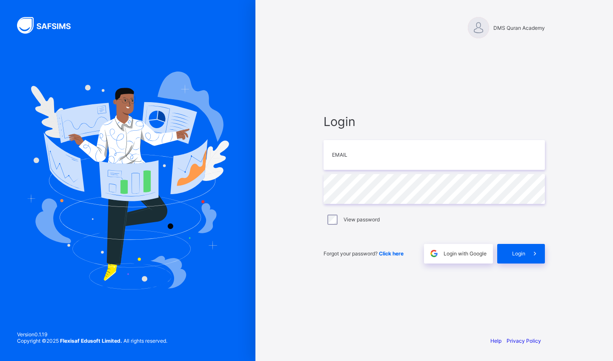 This screenshot has width=613, height=361. What do you see at coordinates (92, 334) in the screenshot?
I see `span: Version 0.1.19` at bounding box center [92, 334].